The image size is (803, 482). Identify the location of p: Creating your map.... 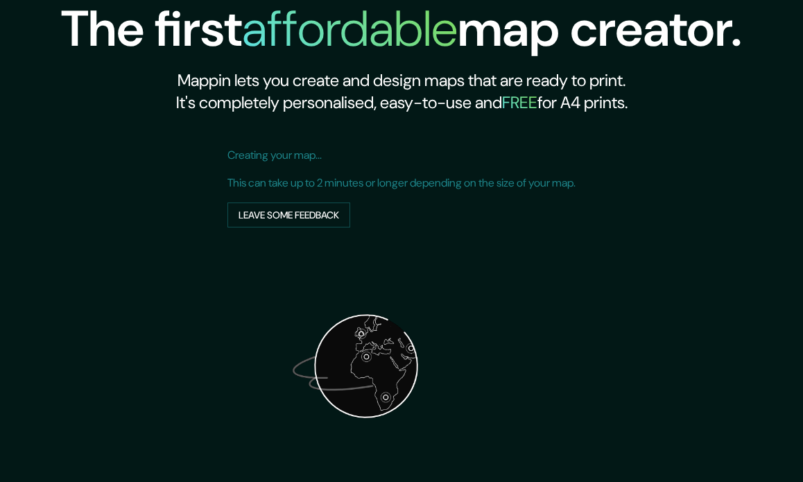
(402, 155).